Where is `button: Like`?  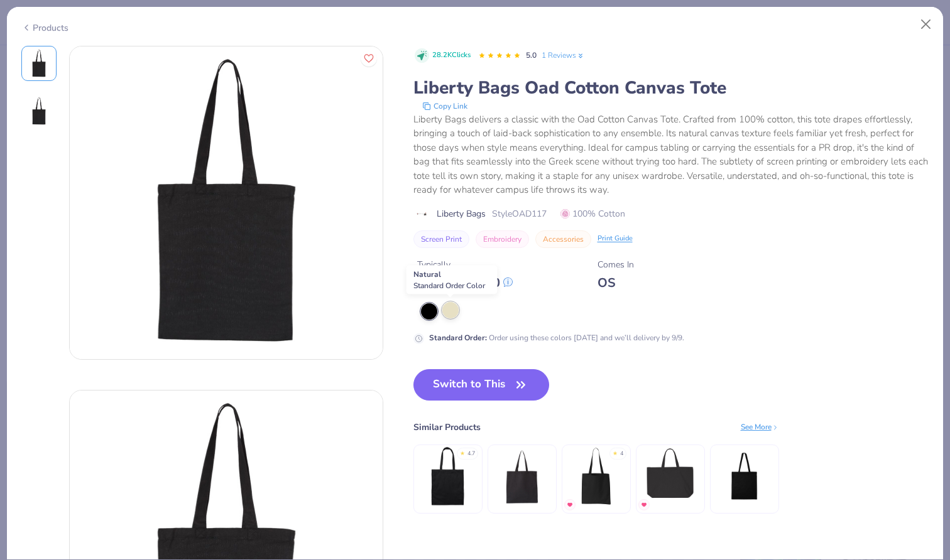 button: Like is located at coordinates (369, 59).